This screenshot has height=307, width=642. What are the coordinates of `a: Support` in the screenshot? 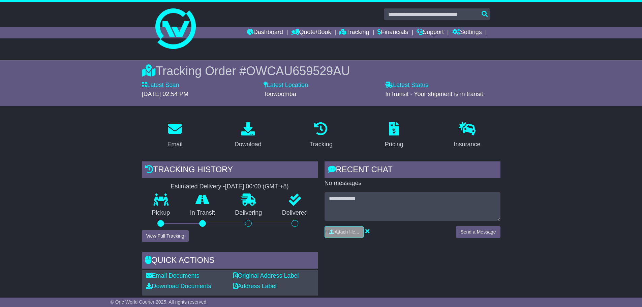 It's located at (430, 33).